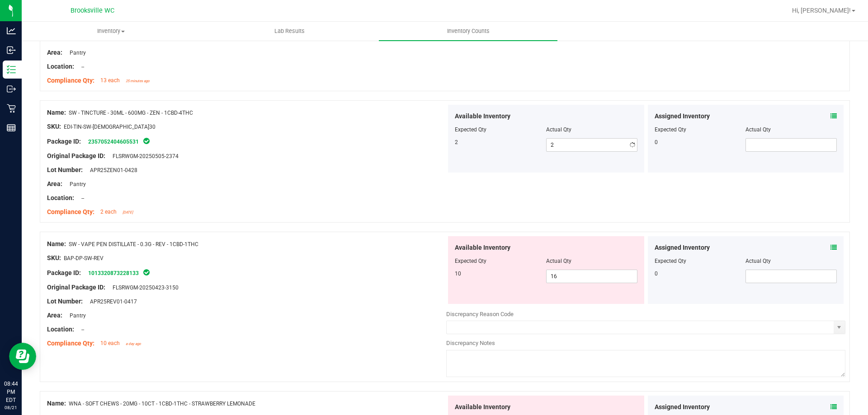  What do you see at coordinates (290, 31) in the screenshot?
I see `a: Lab Results` at bounding box center [290, 31].